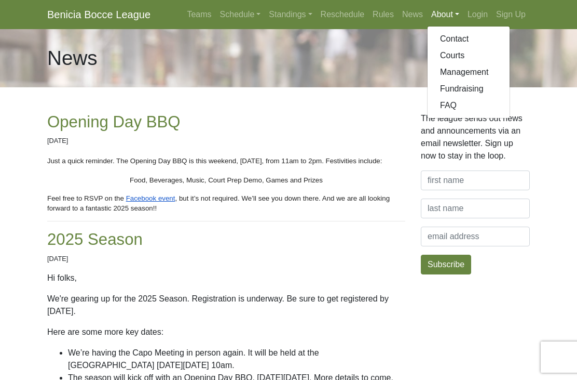  What do you see at coordinates (469, 56) in the screenshot?
I see `a: Courts` at bounding box center [469, 56].